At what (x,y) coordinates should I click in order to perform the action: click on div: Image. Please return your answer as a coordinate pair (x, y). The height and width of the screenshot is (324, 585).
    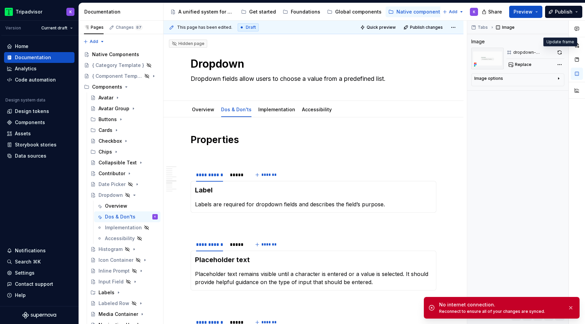
    Looking at the image, I should click on (478, 42).